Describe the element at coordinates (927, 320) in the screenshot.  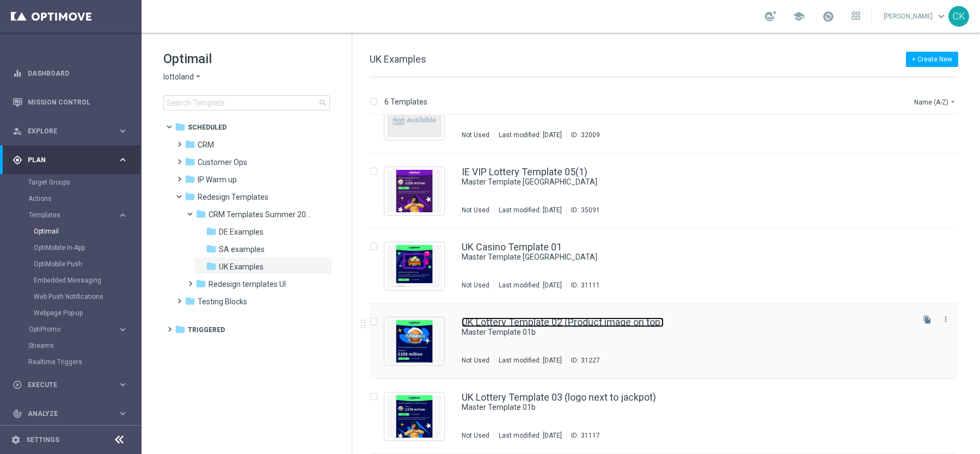
I see `i: file_copy` at that location.